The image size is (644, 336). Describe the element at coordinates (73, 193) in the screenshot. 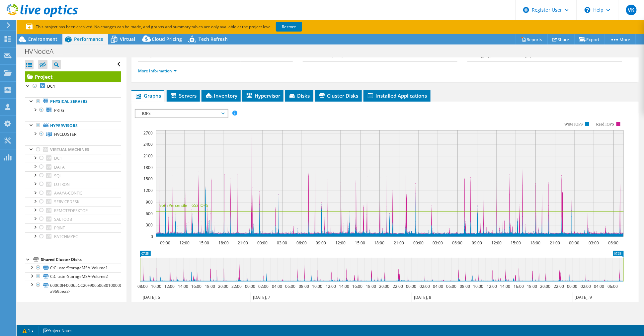

I see `a: AVAYA-CONFIG` at that location.